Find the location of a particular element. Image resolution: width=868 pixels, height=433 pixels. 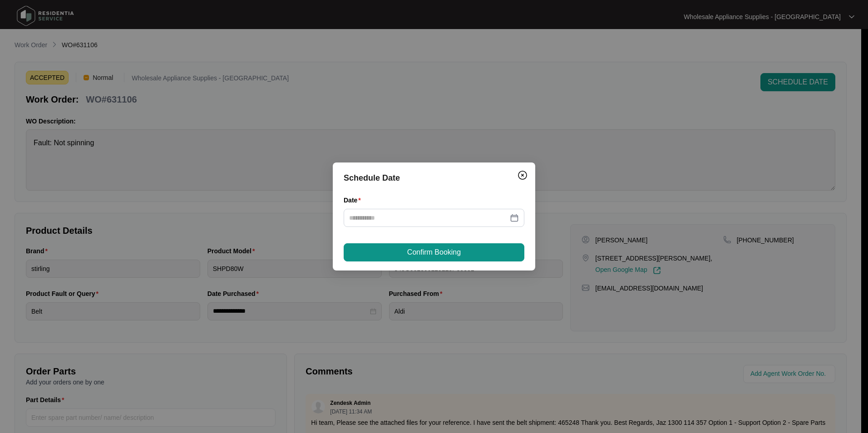

button: Close is located at coordinates (523, 175).